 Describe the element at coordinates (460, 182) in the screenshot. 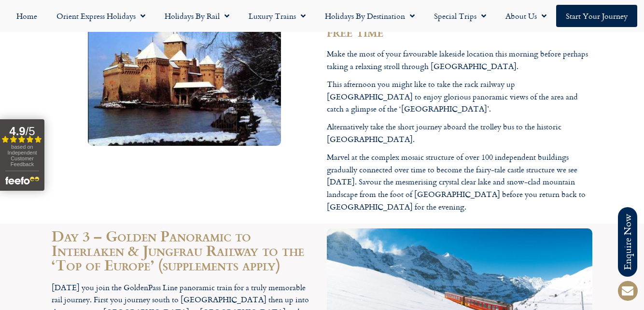

I see `p: Marvel at the complex mosaic structure of over 100 independent buildings gradually connected over...` at that location.